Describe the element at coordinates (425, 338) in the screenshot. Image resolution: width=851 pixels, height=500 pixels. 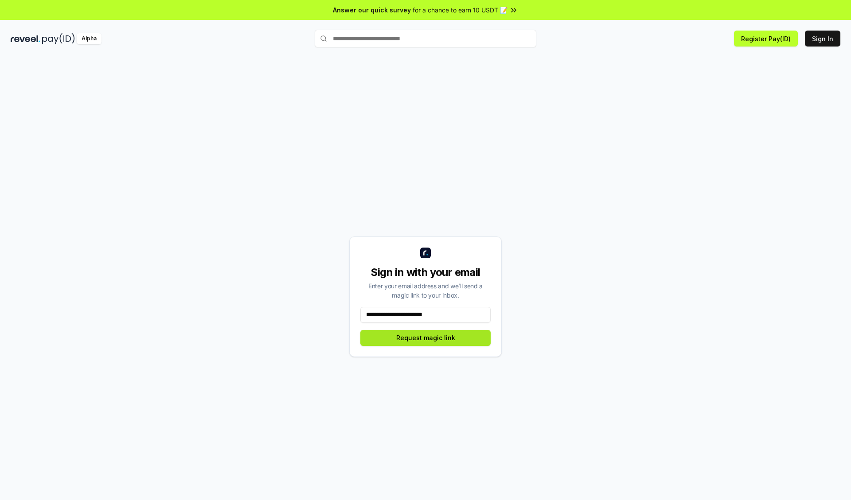
I see `button: Request magic link` at that location.